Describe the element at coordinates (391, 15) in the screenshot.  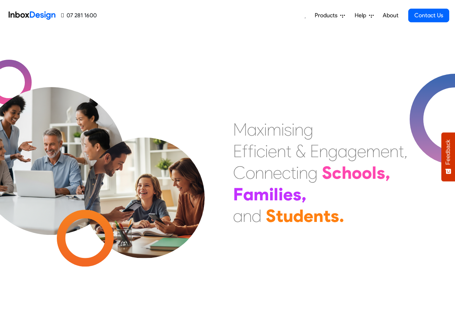
I see `a: About` at that location.